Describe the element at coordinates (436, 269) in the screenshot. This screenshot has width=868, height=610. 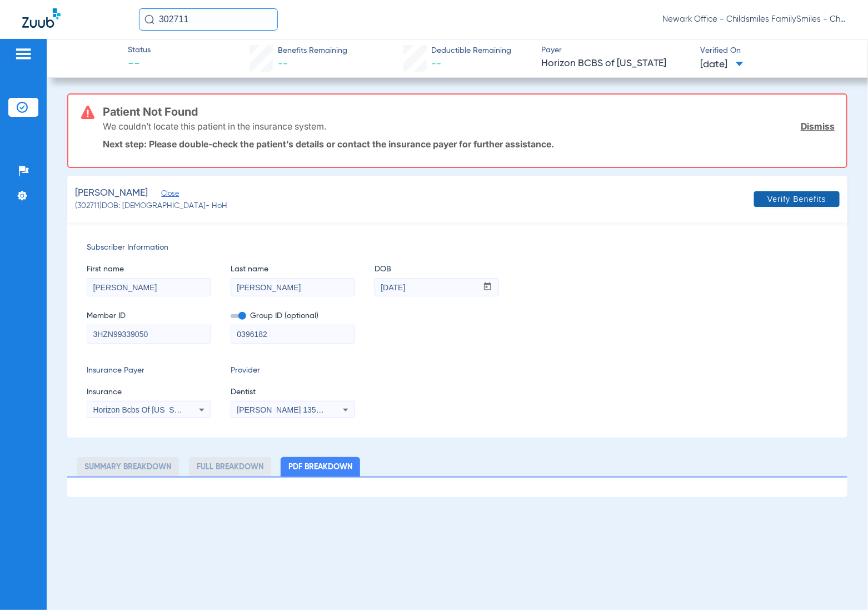
I see `span: DOB` at that location.